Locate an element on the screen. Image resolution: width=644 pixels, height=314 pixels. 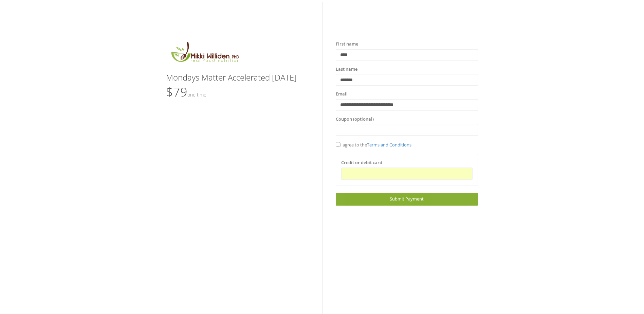
a: Terms and Conditions is located at coordinates (389, 145).